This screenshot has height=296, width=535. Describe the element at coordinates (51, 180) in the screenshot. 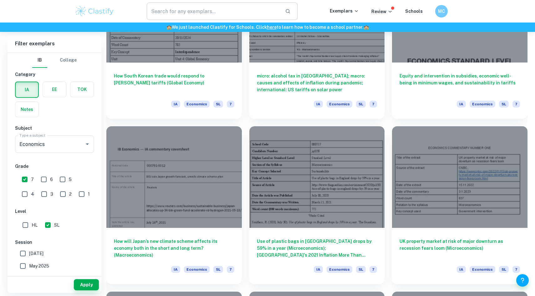

I see `span: 6` at that location.